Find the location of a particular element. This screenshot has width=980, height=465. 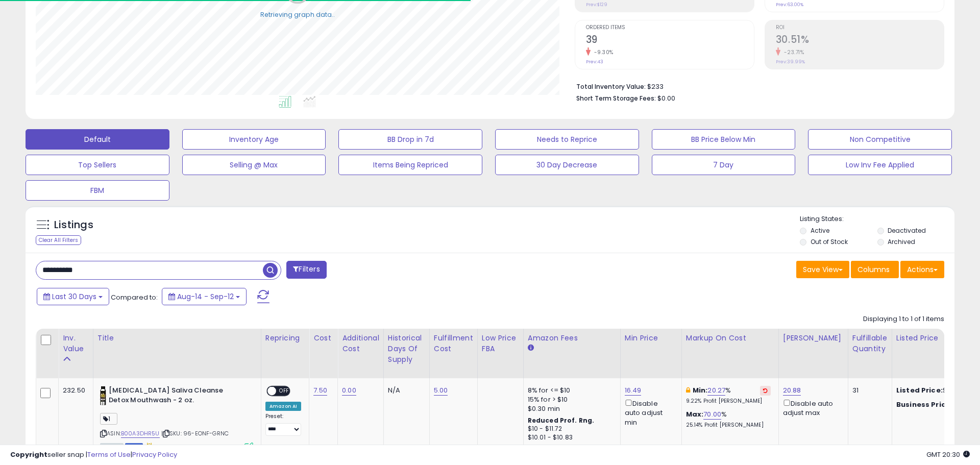

span: $0.00 is located at coordinates (666, 98).